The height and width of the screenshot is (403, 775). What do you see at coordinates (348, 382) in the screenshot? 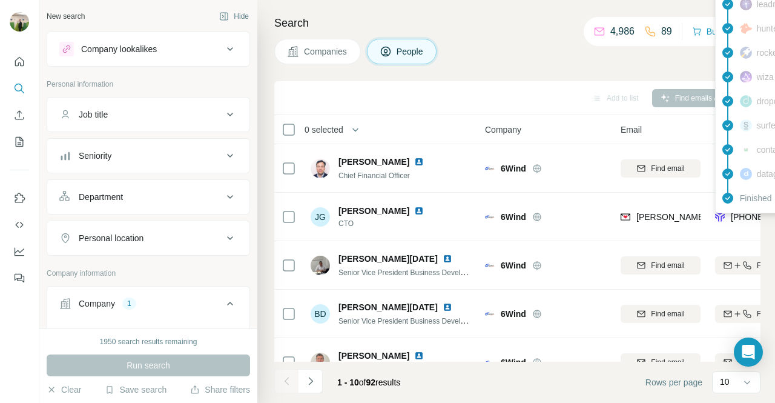
I see `span: 1 - 10` at bounding box center [348, 382].